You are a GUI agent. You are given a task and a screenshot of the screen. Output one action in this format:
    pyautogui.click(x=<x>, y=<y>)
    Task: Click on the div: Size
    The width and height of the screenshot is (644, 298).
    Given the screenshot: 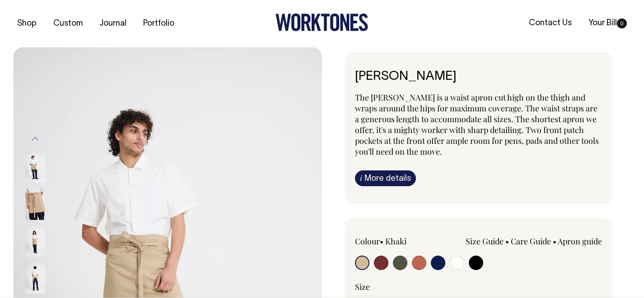 What is the action you would take?
    pyautogui.click(x=478, y=287)
    